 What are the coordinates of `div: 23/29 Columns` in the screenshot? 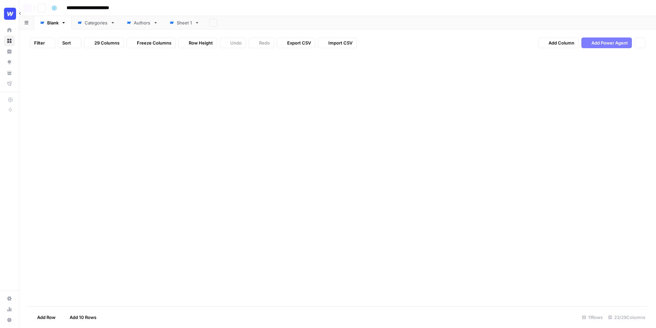 It's located at (626, 317).